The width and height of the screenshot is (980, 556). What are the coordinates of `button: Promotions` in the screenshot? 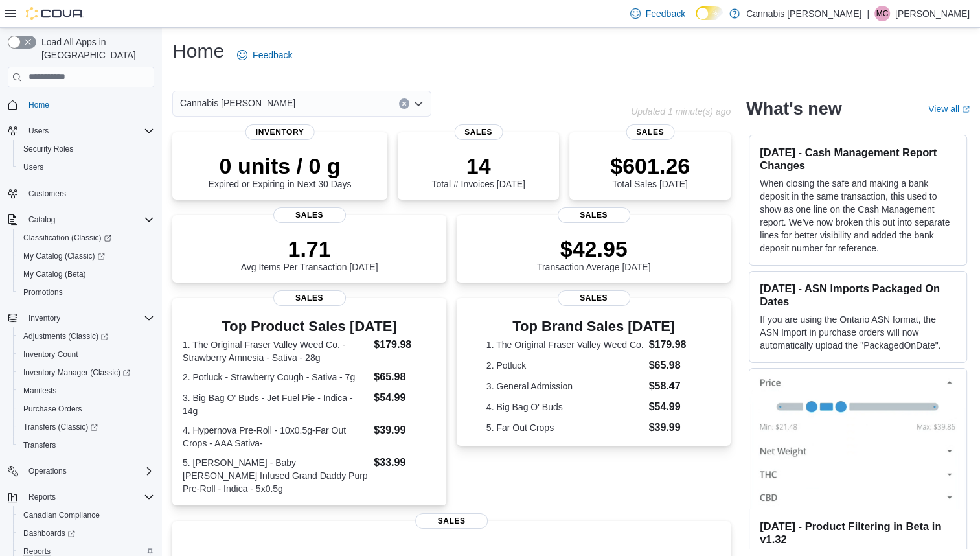 It's located at (86, 292).